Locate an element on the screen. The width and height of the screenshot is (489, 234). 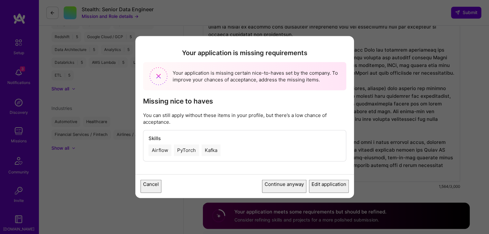
h2: Your application is missing requirements is located at coordinates (244, 53).